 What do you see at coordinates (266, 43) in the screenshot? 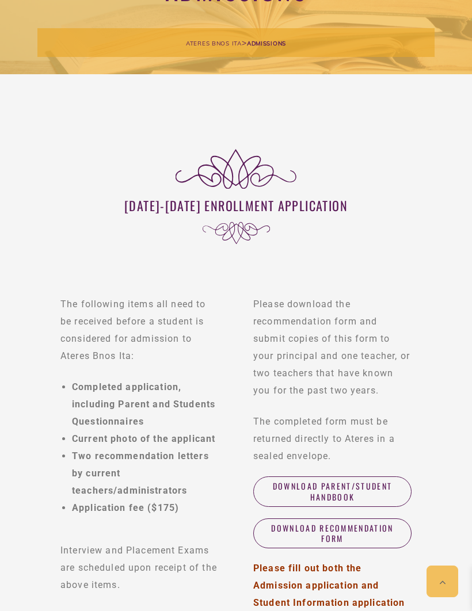
I see `span: Admissions` at bounding box center [266, 43].